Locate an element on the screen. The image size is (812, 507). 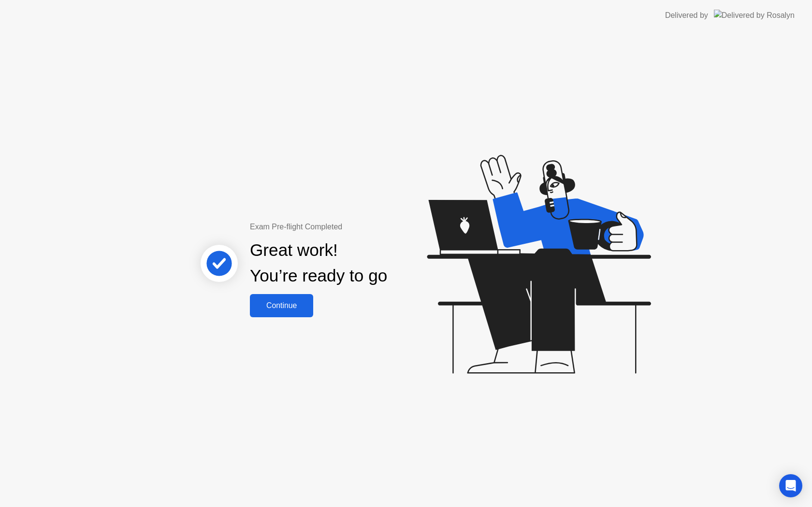
img: Delivered by Rosalyn is located at coordinates (753, 15).